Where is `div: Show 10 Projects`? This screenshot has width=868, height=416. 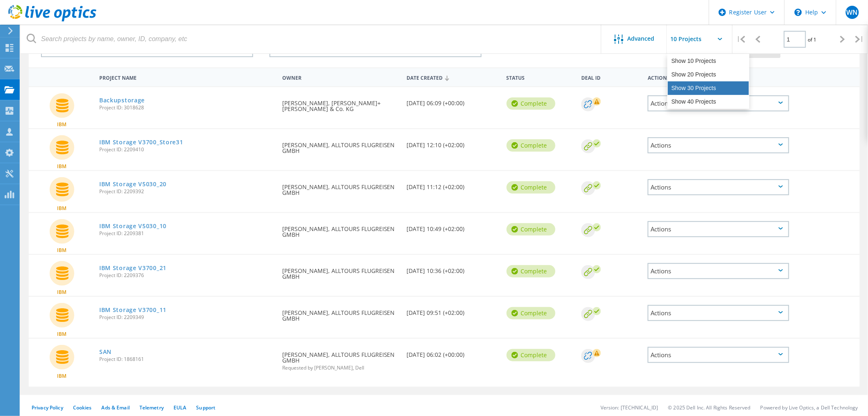
div: Show 10 Projects is located at coordinates (708, 60).